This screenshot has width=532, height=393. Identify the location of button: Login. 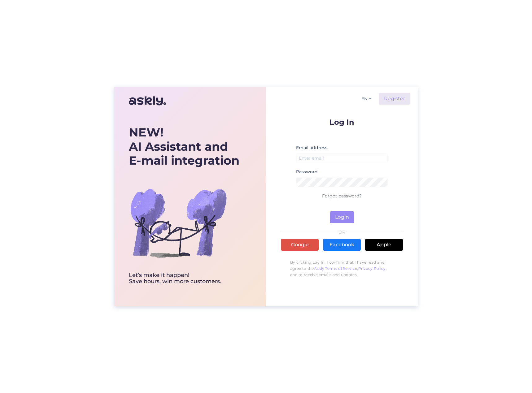
(342, 218).